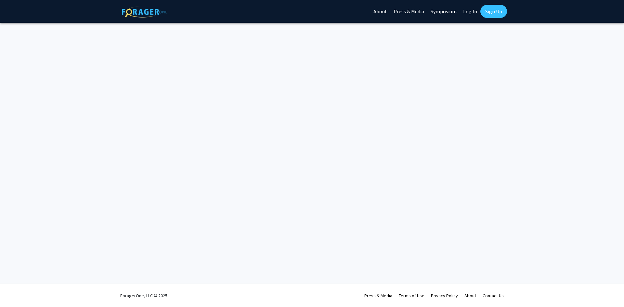 The height and width of the screenshot is (307, 624). What do you see at coordinates (411, 296) in the screenshot?
I see `a: Terms of Use` at bounding box center [411, 296].